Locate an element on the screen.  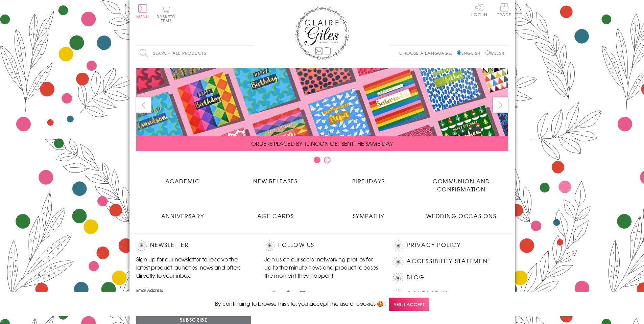
span: Communion and Confirmation is located at coordinates (461, 185).